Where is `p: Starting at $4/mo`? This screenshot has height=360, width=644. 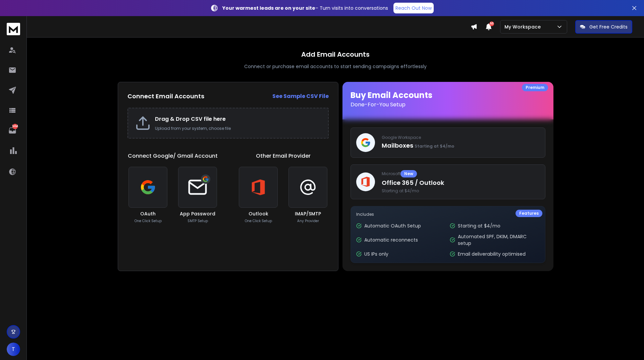 p: Starting at $4/mo is located at coordinates (479, 226).